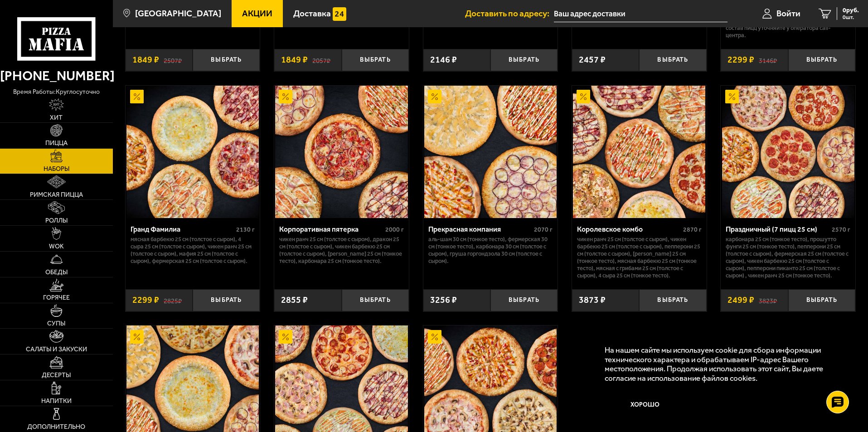  Describe the element at coordinates (341, 152) in the screenshot. I see `a: АкционныйКорпоративная пятерка` at that location.